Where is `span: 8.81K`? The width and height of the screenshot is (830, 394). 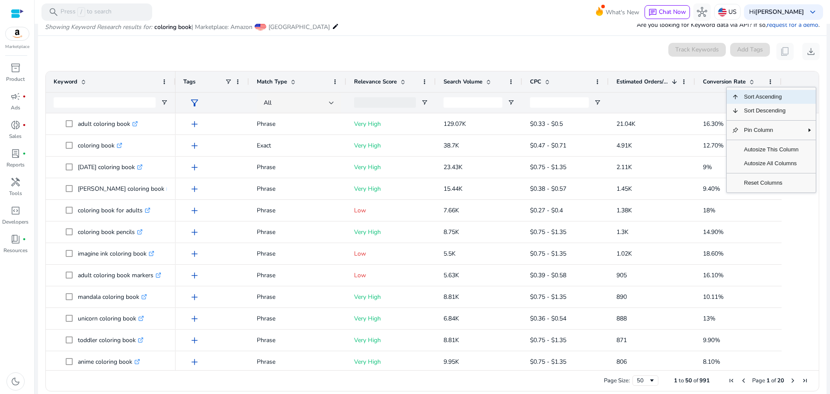
span: 8.81K is located at coordinates (452, 340).